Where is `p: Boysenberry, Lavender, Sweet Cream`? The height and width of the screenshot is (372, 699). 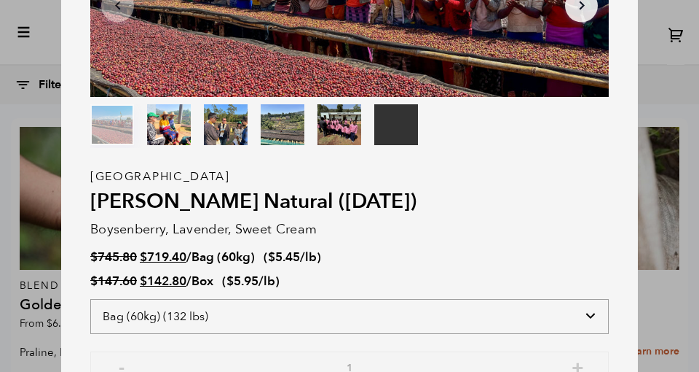
p: Boysenberry, Lavender, Sweet Cream is located at coordinates (350, 229).